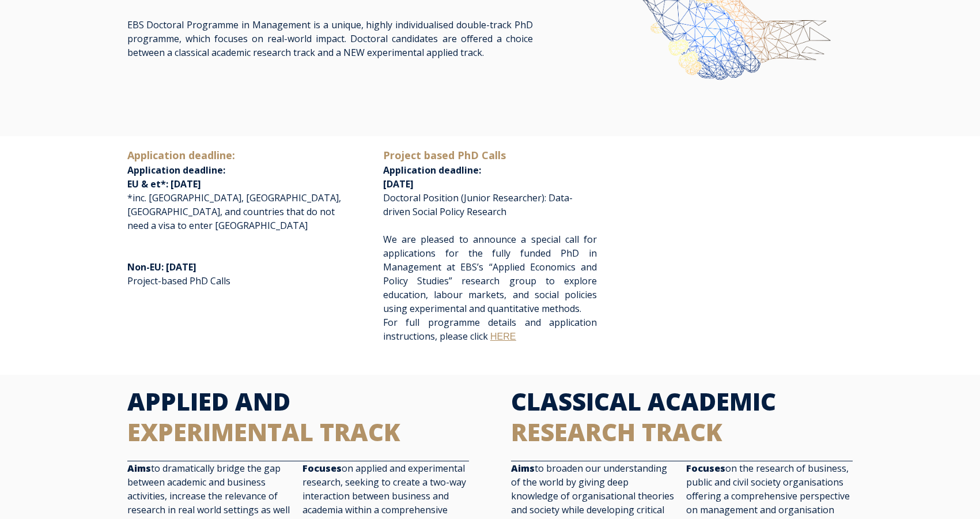 This screenshot has width=980, height=519. What do you see at coordinates (682, 416) in the screenshot?
I see `h2: CLASSICAL ACADEMIC` at bounding box center [682, 416].